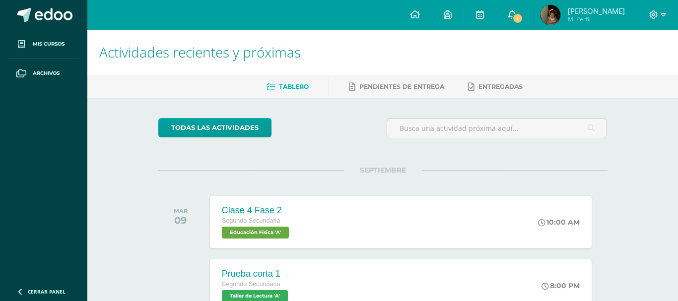 The image size is (678, 301). Describe the element at coordinates (215, 127) in the screenshot. I see `a: todas las Actividades` at that location.